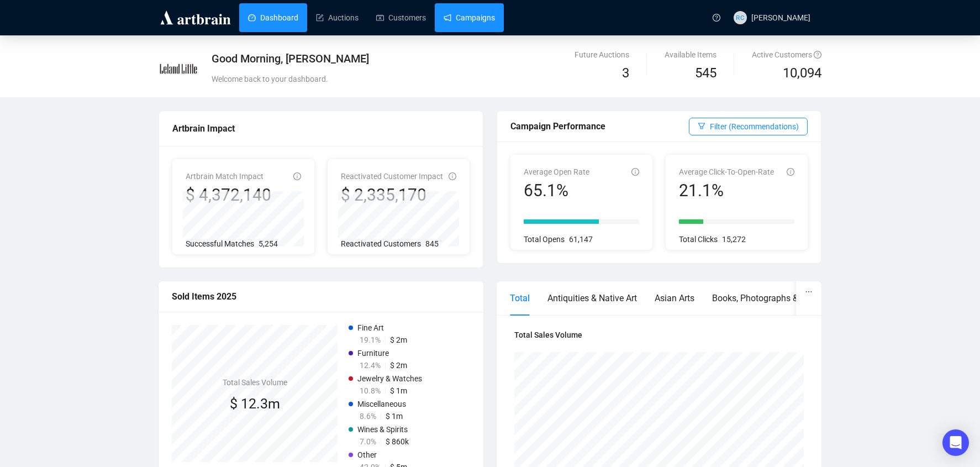 The image size is (980, 467). Describe the element at coordinates (370, 365) in the screenshot. I see `span: 12.4%` at that location.